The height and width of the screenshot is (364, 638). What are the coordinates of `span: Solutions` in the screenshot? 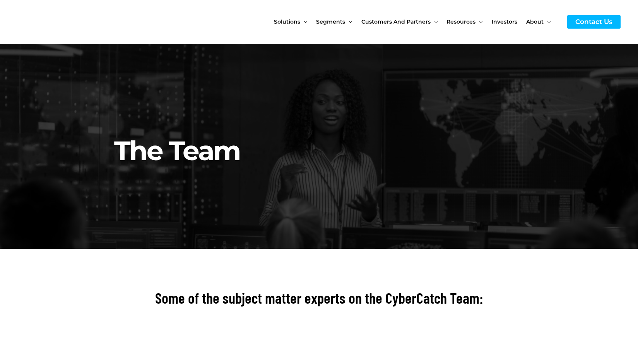 It's located at (287, 22).